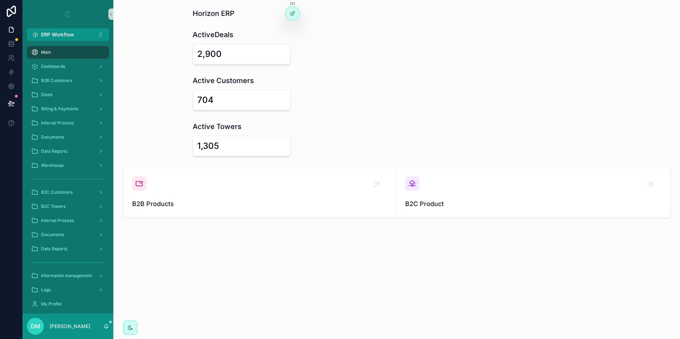 This screenshot has height=339, width=680. I want to click on span: Dashboards, so click(53, 67).